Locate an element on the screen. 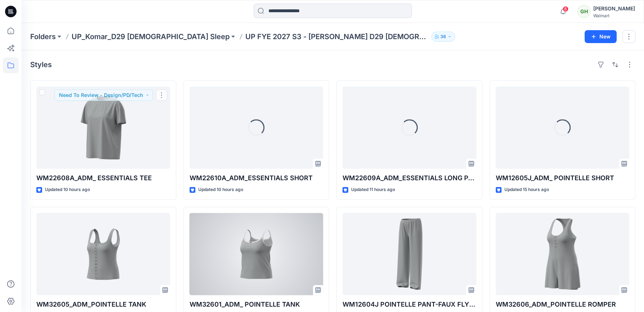  span: 8 is located at coordinates (566, 9).